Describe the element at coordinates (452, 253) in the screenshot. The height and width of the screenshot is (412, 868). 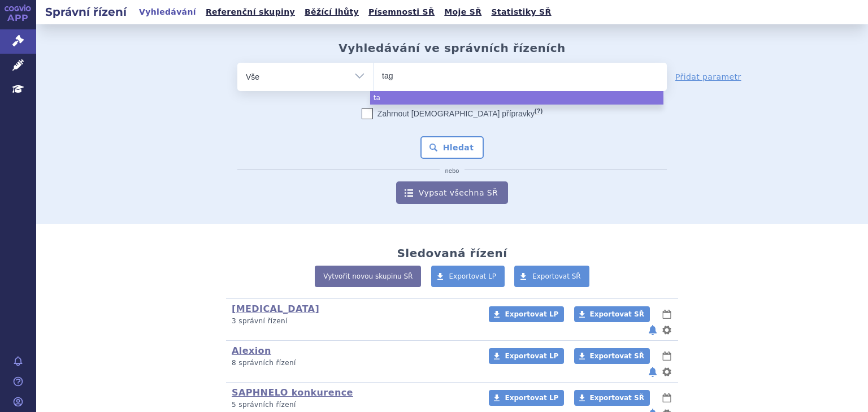
I see `h2: Sledovaná řízení` at that location.